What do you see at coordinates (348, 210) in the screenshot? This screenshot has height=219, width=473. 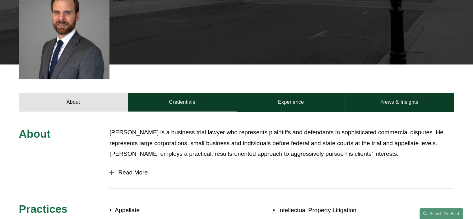 I see `p: Intellectual Property Litigation` at bounding box center [348, 210].